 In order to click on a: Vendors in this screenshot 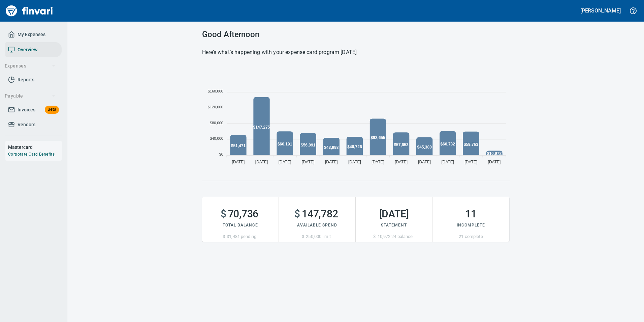, I will do `click(33, 124)`.